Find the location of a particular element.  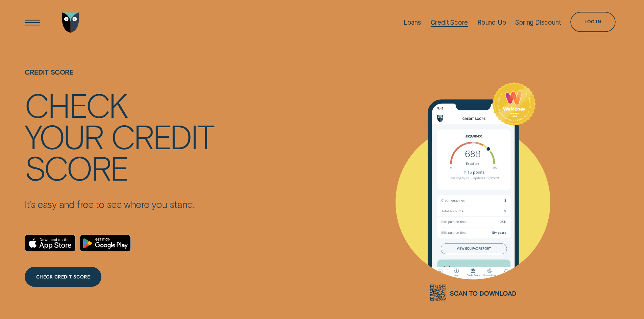

div: credit is located at coordinates (162, 136).